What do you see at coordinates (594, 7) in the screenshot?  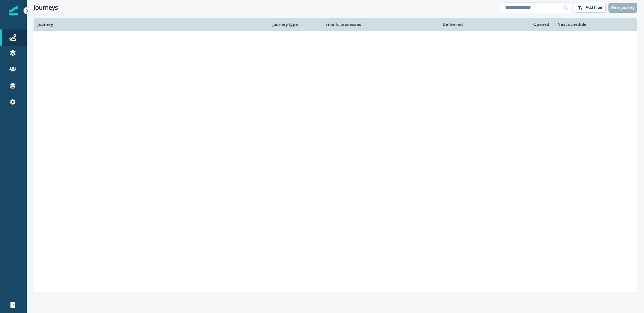 I see `p: Add filter` at bounding box center [594, 7].